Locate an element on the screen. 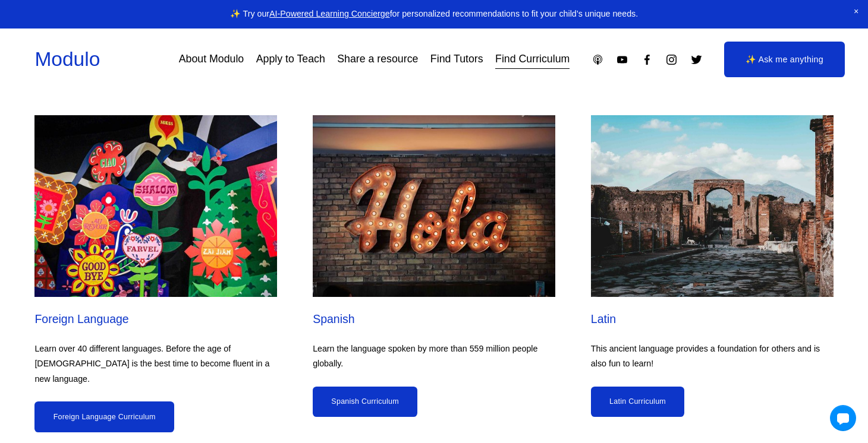 Image resolution: width=868 pixels, height=443 pixels. a: Find Tutors is located at coordinates (457, 59).